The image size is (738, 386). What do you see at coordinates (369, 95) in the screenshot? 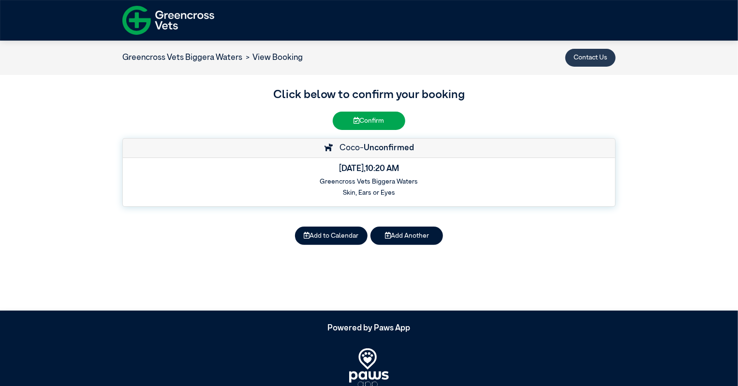
I see `h3: Click below to confirm your booking` at bounding box center [369, 95].